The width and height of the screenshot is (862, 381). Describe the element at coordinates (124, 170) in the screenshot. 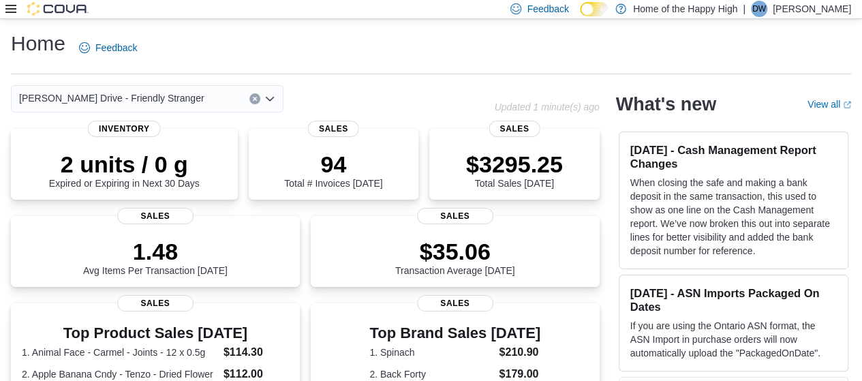

I see `div: Expired or Expiring in Next 30 Days` at that location.